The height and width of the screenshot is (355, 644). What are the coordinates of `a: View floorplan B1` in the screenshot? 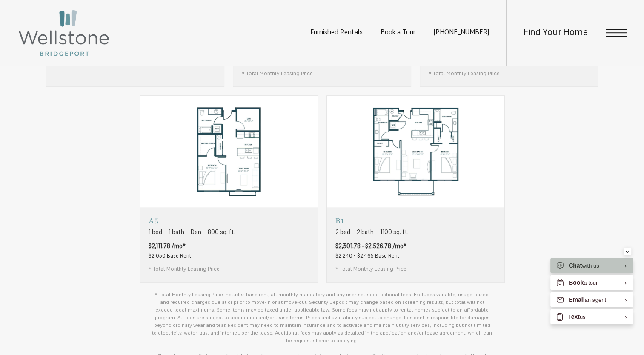 It's located at (415, 189).